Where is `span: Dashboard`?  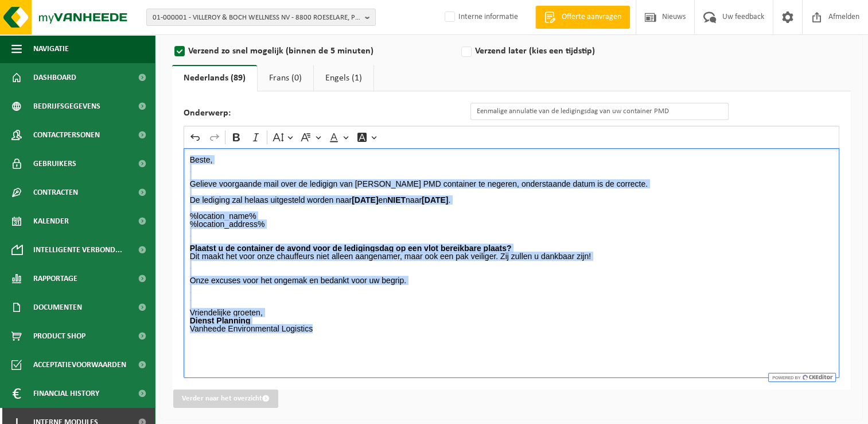 span: Dashboard is located at coordinates (55, 78).